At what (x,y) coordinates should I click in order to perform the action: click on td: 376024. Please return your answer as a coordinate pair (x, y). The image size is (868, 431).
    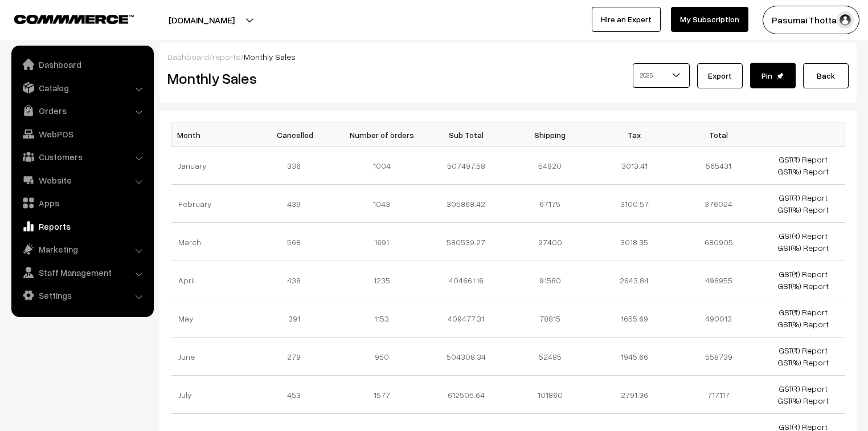
    Looking at the image, I should click on (719, 204).